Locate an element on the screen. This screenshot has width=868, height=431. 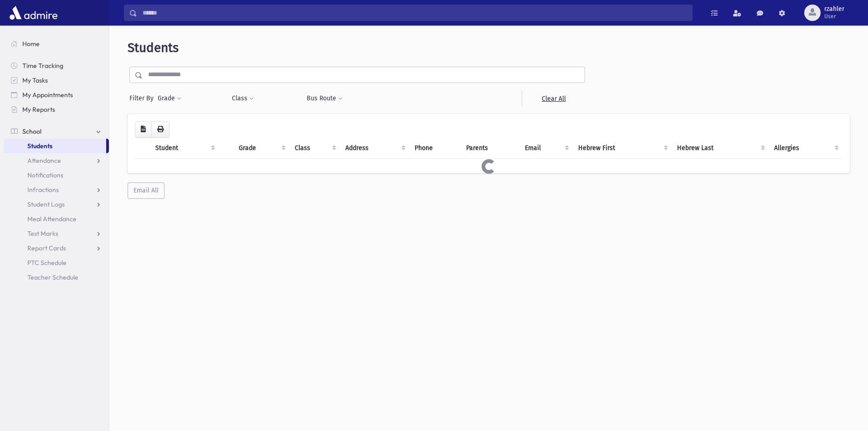
a: PTC Schedule is located at coordinates (56, 263).